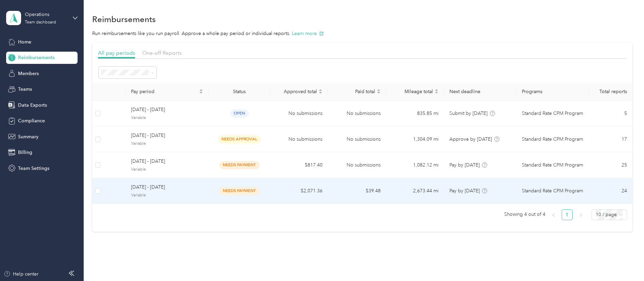 The image size is (644, 281). What do you see at coordinates (32, 105) in the screenshot?
I see `span: Data Exports` at bounding box center [32, 105].